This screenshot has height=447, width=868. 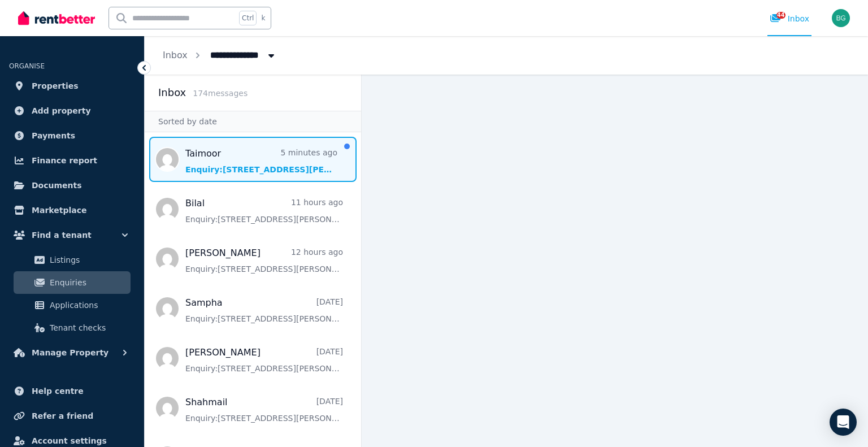 I want to click on a: Documents, so click(x=72, y=185).